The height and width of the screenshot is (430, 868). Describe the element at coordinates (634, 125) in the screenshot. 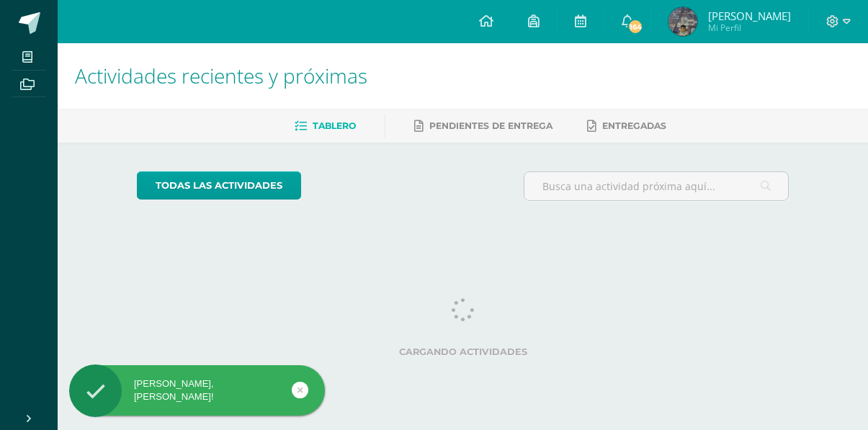

I see `span: Entregadas` at that location.